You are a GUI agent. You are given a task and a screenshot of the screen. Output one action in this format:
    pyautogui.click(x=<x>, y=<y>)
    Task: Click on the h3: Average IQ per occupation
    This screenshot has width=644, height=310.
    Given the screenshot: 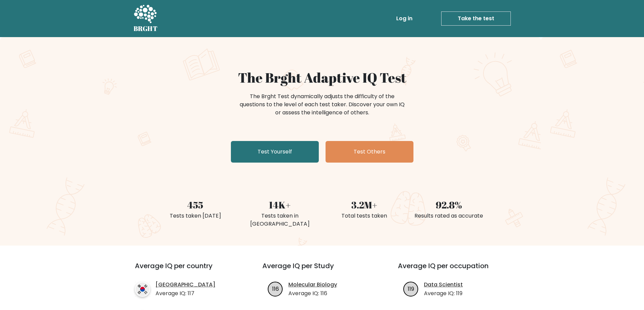 What is the action you would take?
    pyautogui.click(x=458, y=270)
    